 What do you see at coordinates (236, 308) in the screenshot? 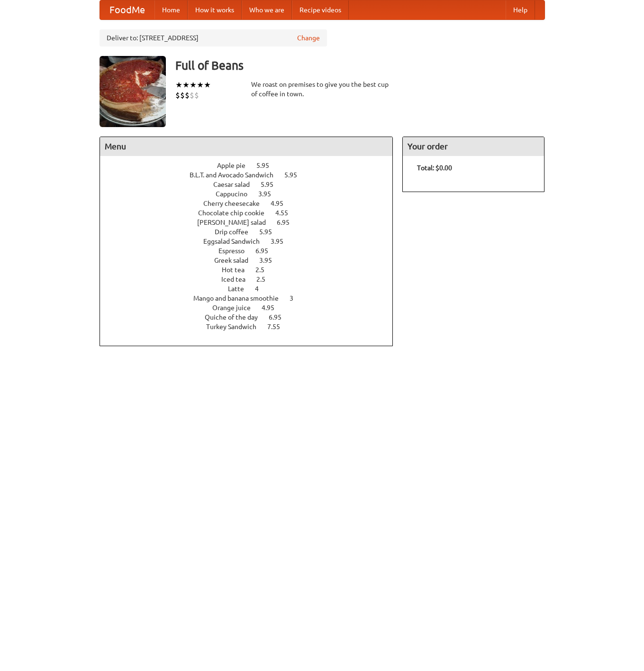
I see `span: Orange juice` at bounding box center [236, 308].